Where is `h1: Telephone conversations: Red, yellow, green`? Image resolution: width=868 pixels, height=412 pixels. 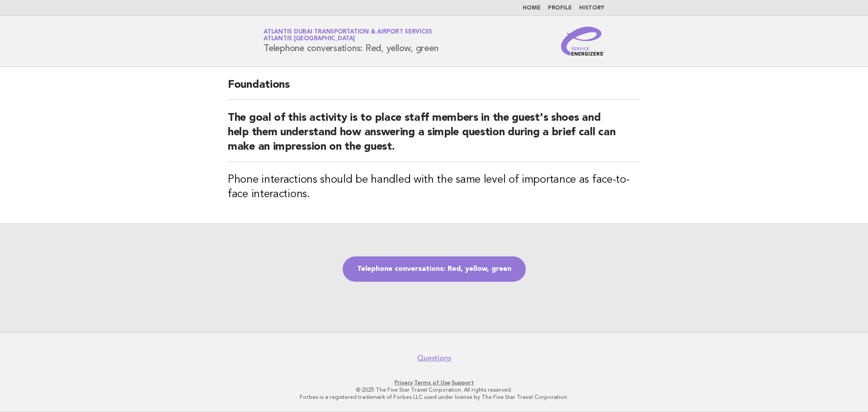
h1: Telephone conversations: Red, yellow, green is located at coordinates (351, 41).